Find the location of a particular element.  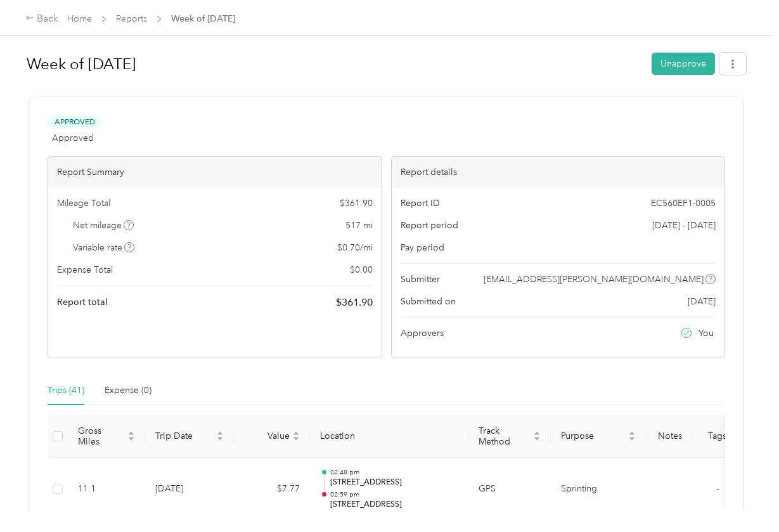

div: Report Summary is located at coordinates (215, 172).